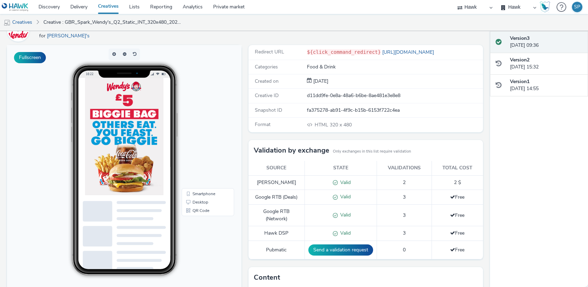  I want to click on span: Categories, so click(266, 67).